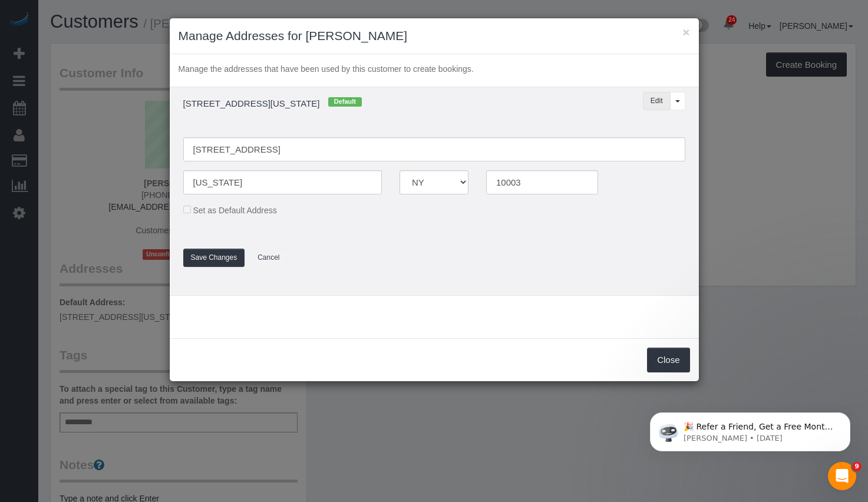 This screenshot has width=868, height=502. What do you see at coordinates (283, 182) in the screenshot?
I see `input: City` at bounding box center [283, 182].